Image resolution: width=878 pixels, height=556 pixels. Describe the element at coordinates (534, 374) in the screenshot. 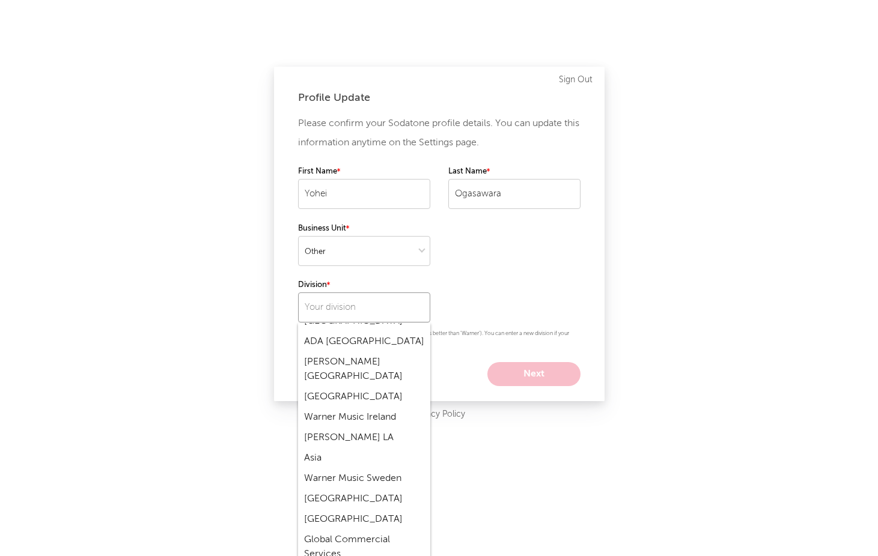

I see `button: Next` at that location.